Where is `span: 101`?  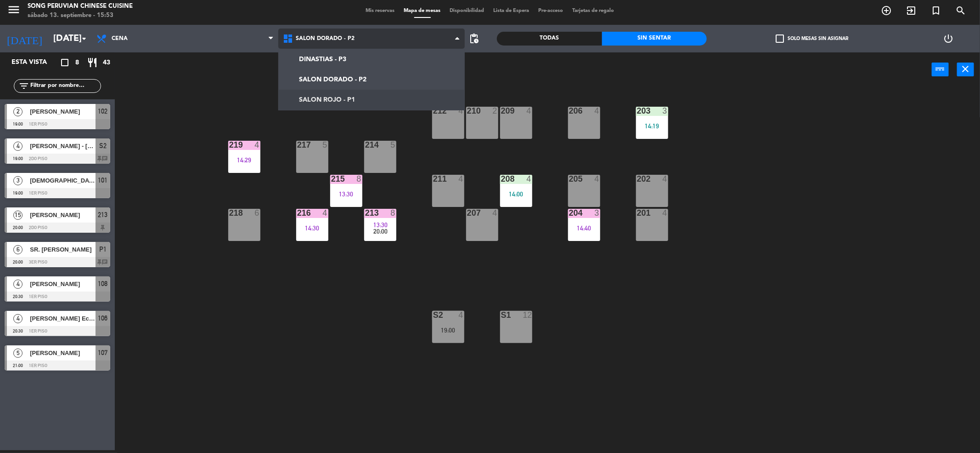
span: 101 is located at coordinates (103, 180).